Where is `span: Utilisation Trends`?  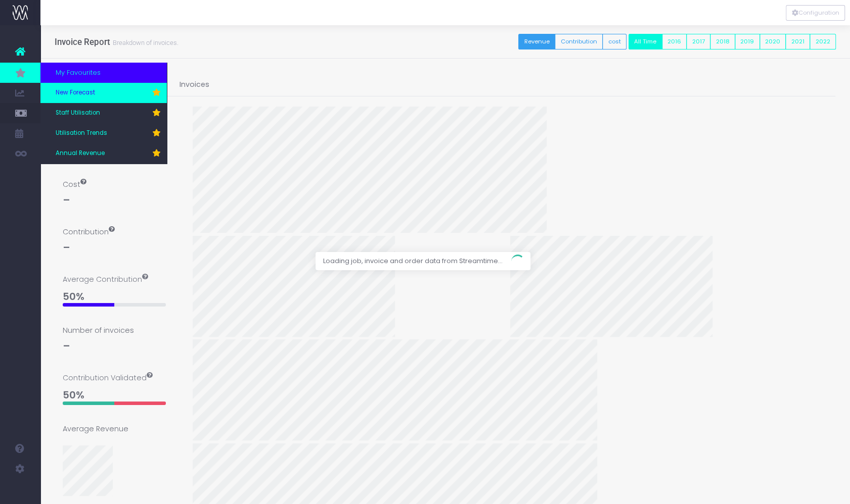 span: Utilisation Trends is located at coordinates (81, 133).